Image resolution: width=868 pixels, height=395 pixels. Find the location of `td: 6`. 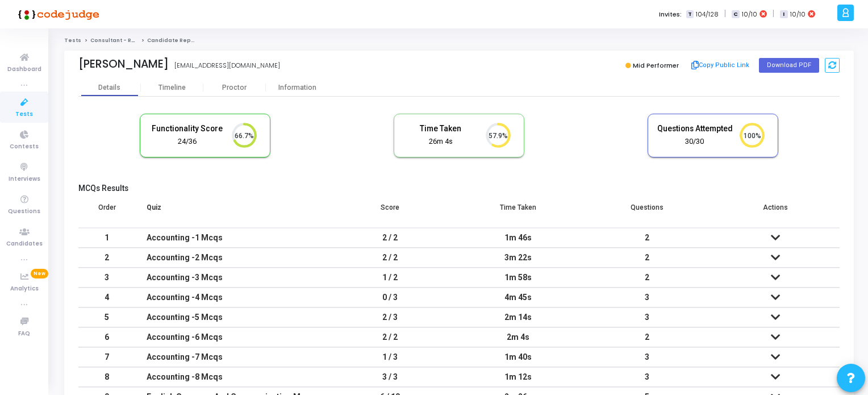

td: 6 is located at coordinates (107, 337).